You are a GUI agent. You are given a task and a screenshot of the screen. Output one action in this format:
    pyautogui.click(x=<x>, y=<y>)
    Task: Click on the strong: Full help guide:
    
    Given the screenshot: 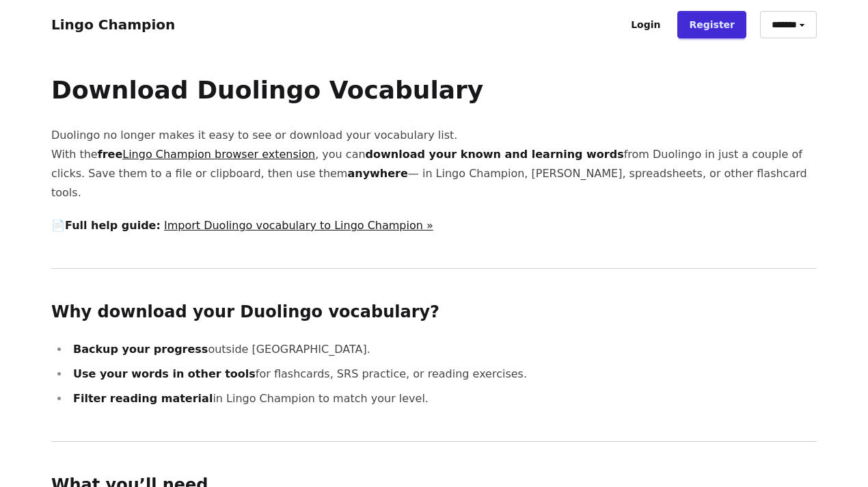 What is the action you would take?
    pyautogui.click(x=113, y=225)
    